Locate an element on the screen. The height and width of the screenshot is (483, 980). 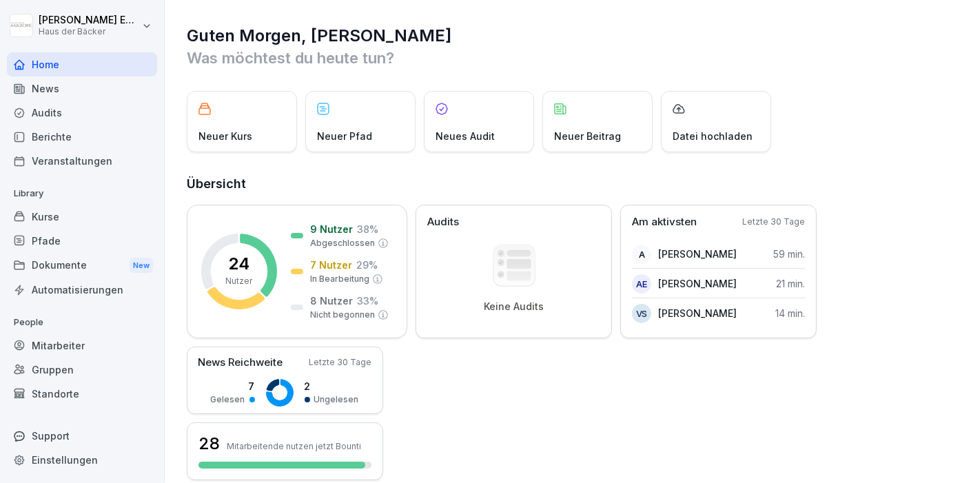
p: Nutzer is located at coordinates (239, 281).